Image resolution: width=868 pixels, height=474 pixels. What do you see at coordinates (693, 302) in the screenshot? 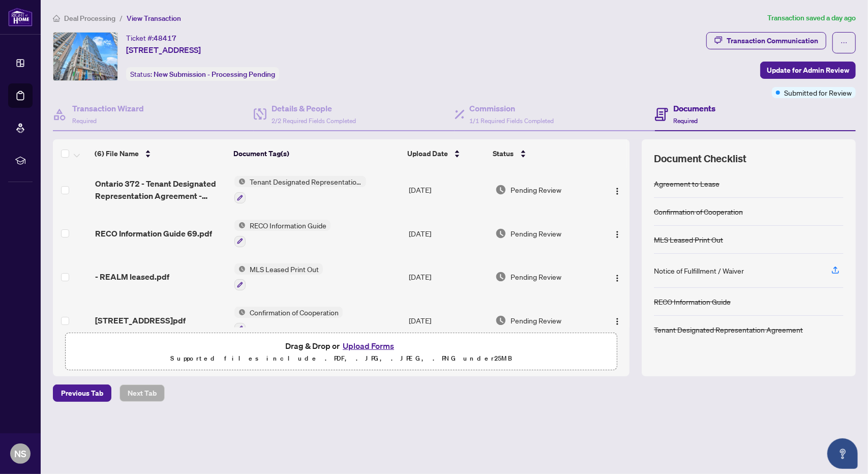
I see `div: RECO Information Guide` at bounding box center [693, 302].